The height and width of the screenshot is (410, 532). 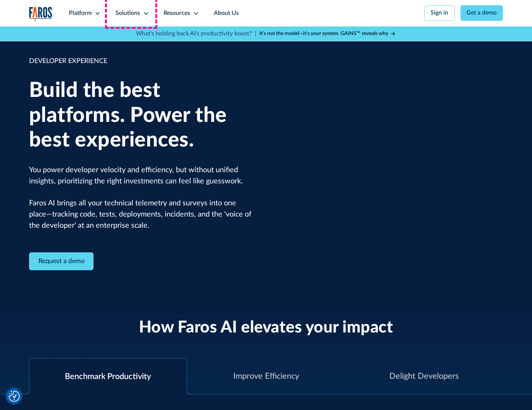 What do you see at coordinates (41, 14) in the screenshot?
I see `img: Logo of the analytics and reporting company Faros.` at bounding box center [41, 14].